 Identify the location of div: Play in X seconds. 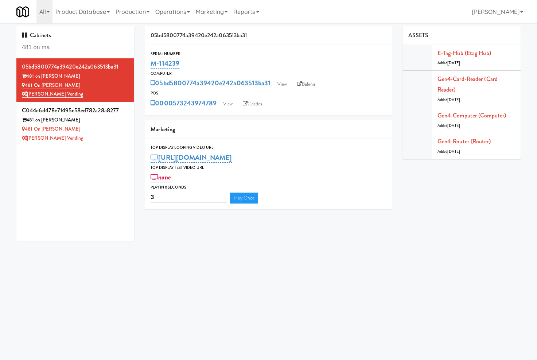
(268, 187).